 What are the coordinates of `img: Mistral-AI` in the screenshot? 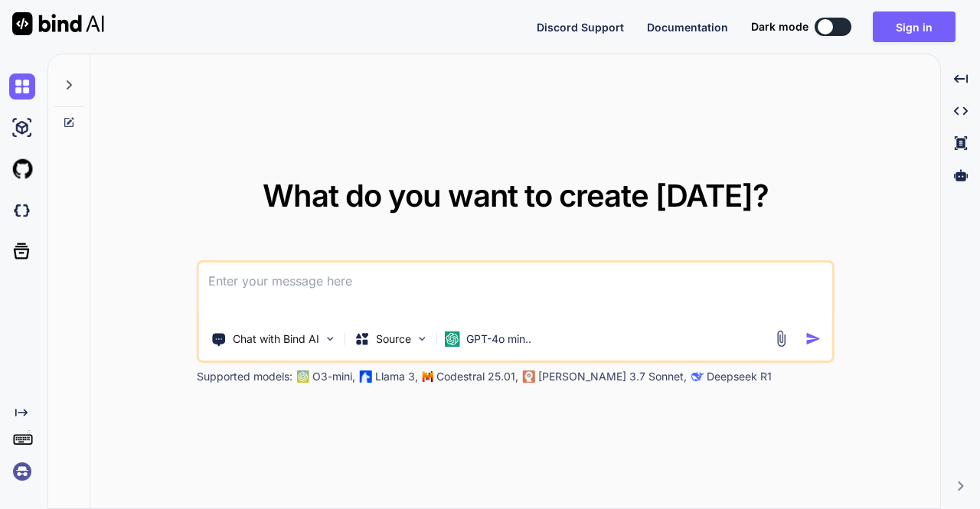 It's located at (428, 376).